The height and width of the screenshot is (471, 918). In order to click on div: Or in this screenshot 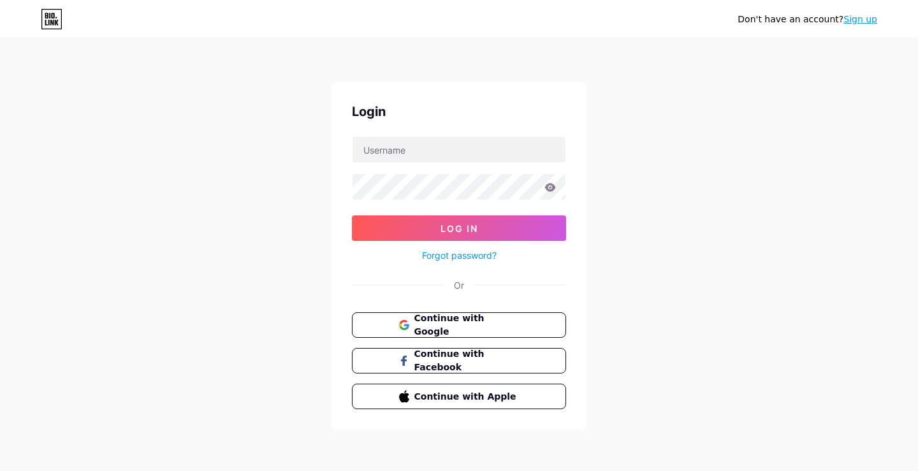, I will do `click(459, 285)`.